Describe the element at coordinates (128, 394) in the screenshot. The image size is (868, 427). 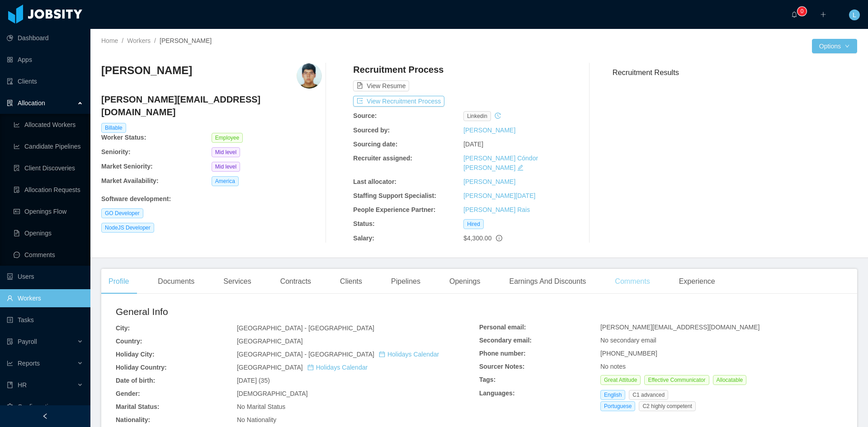
I see `b: Gender:` at that location.